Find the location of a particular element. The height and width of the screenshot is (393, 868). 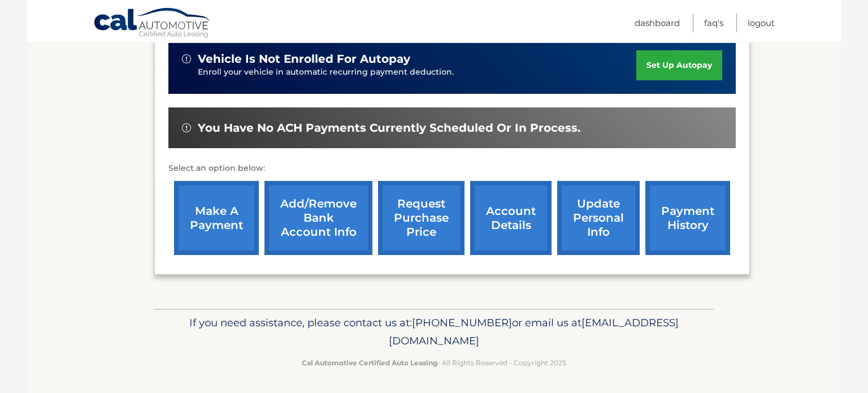

a: request purchase price is located at coordinates (421, 218).